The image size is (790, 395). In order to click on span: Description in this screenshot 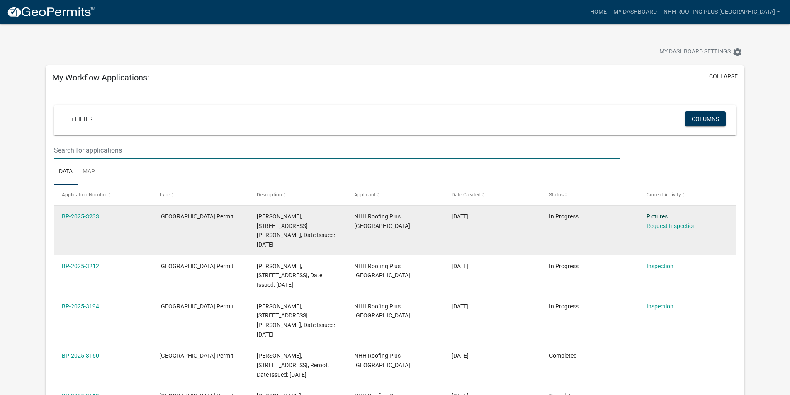, I will do `click(269, 195)`.